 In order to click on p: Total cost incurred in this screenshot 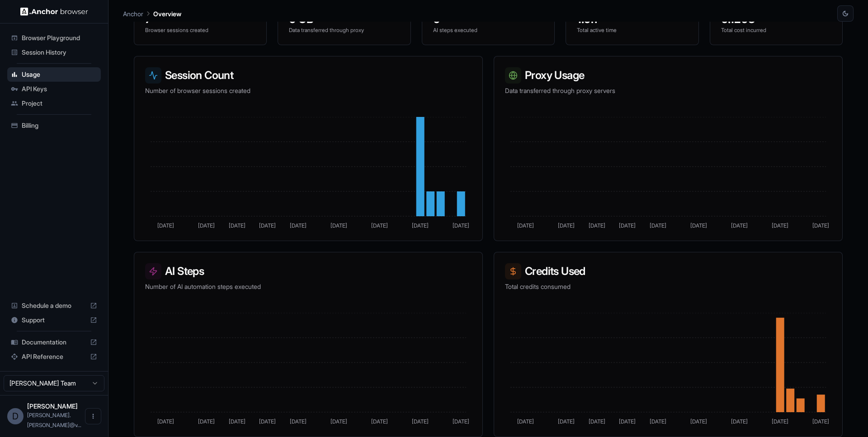, I will do `click(776, 31)`.